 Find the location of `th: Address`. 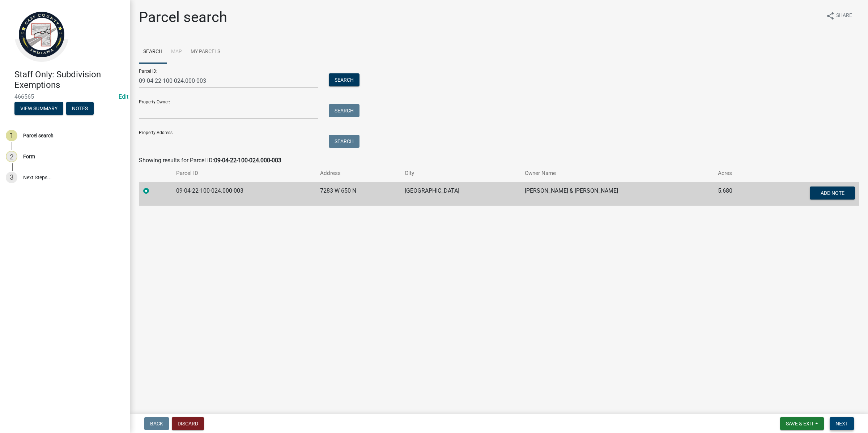

th: Address is located at coordinates (358, 173).